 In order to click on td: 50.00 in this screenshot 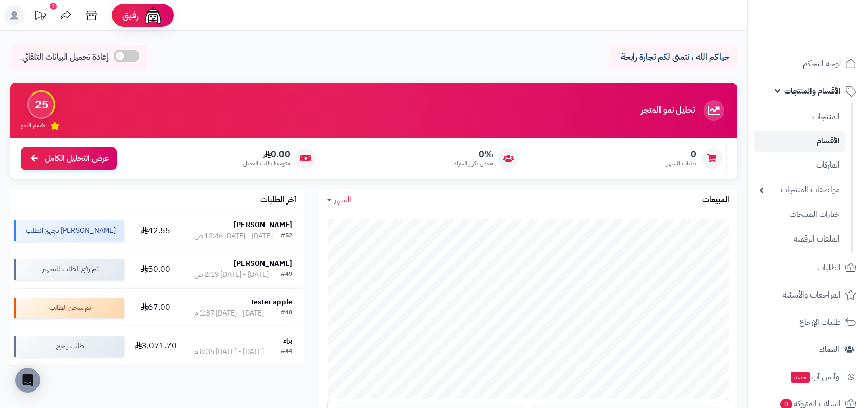, I will do `click(155, 269)`.